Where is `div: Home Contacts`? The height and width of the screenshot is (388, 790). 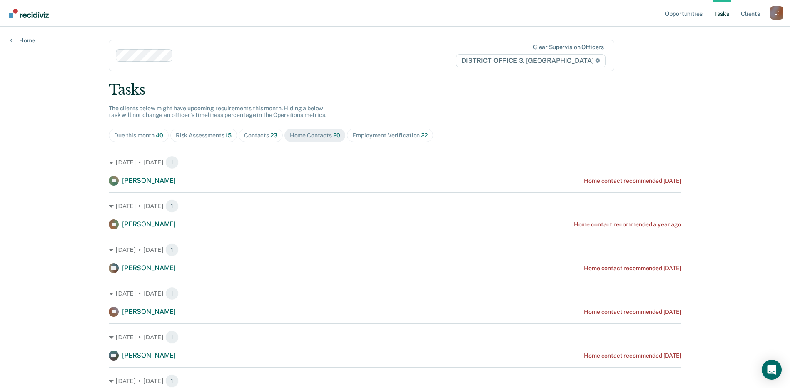
div: Home Contacts is located at coordinates (315, 135).